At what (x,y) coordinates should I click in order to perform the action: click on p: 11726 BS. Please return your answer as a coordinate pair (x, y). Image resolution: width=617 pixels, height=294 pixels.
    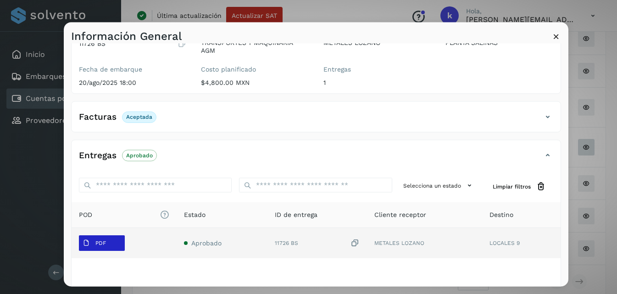
    Looking at the image, I should click on (92, 43).